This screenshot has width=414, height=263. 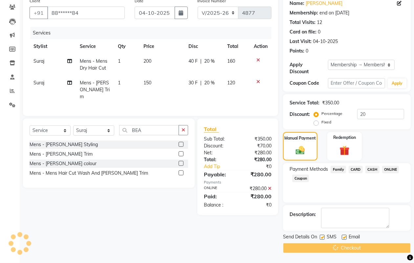 I want to click on div: 12, so click(x=320, y=22).